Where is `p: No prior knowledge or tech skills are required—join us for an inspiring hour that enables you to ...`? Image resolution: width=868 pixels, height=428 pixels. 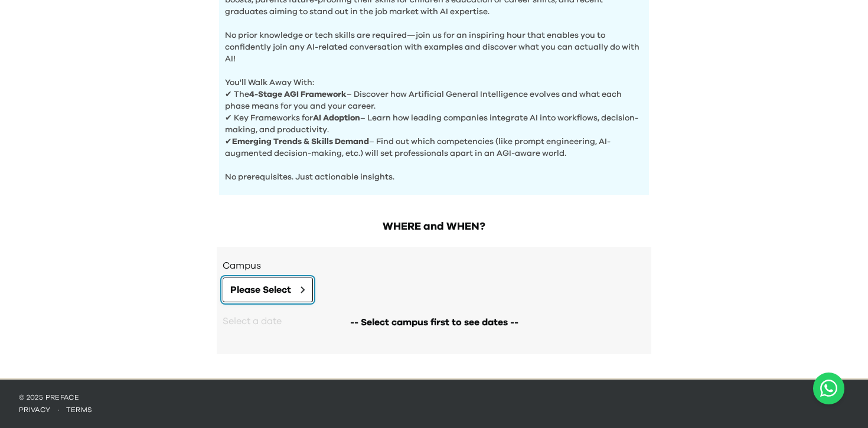 p: No prior knowledge or tech skills are required—join us for an inspiring hour that enables you to ... is located at coordinates (434, 41).